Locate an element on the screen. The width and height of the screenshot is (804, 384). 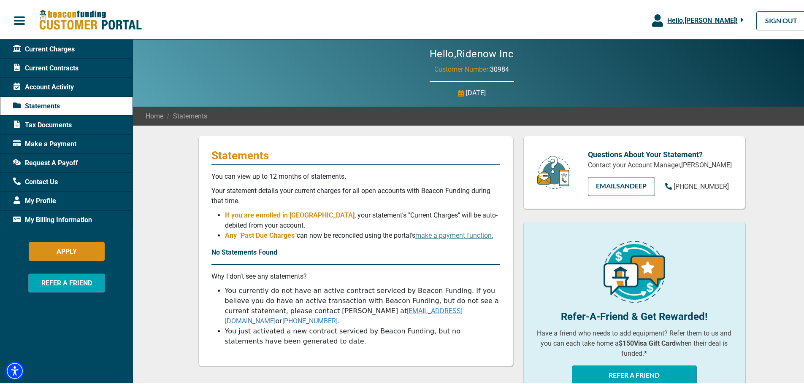
span: Make a Payment is located at coordinates (45, 143).